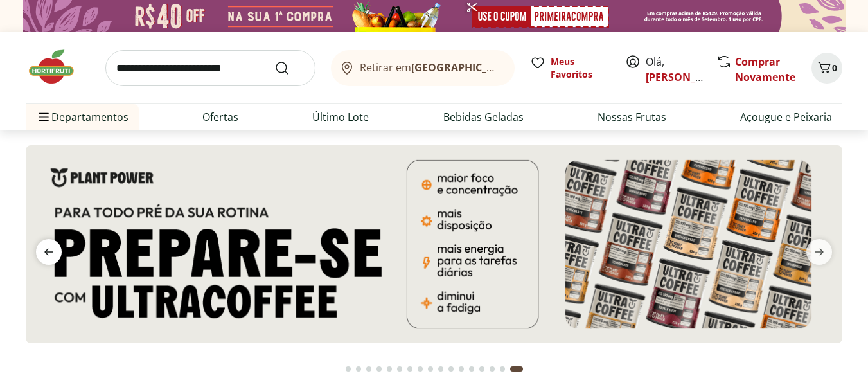 The height and width of the screenshot is (385, 868). Describe the element at coordinates (827, 68) in the screenshot. I see `button: Carrinho` at that location.